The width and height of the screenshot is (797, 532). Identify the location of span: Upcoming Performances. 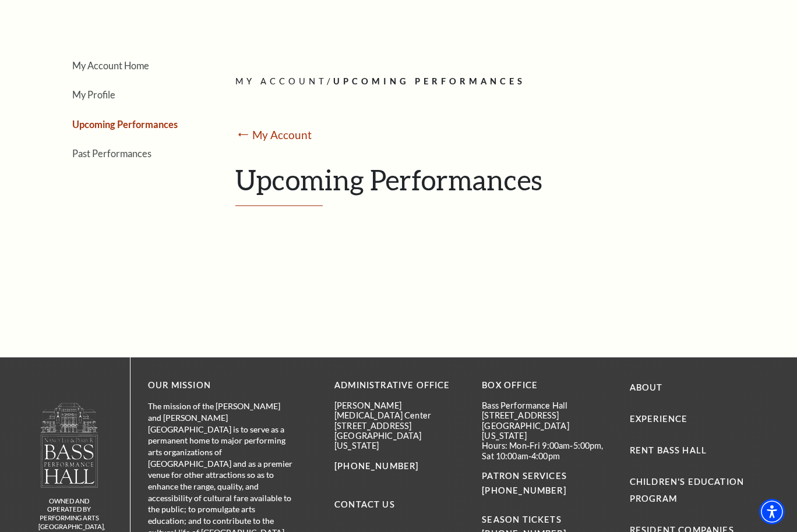
(429, 81).